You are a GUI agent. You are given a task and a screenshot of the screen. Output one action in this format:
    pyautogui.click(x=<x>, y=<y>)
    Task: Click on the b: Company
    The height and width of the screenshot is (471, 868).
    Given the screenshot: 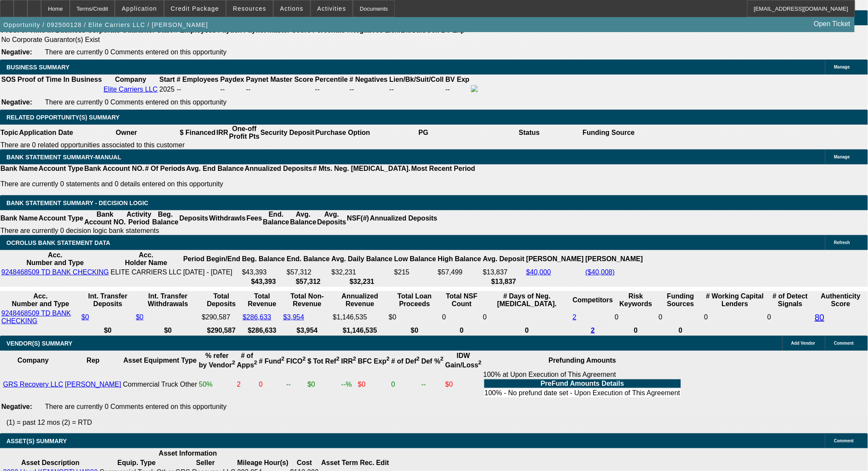 What is the action you would take?
    pyautogui.click(x=33, y=360)
    